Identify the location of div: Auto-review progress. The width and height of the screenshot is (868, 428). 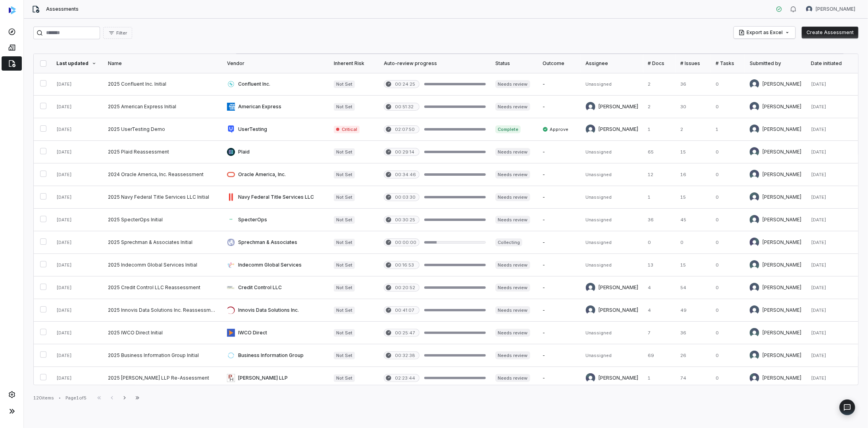
(435, 64).